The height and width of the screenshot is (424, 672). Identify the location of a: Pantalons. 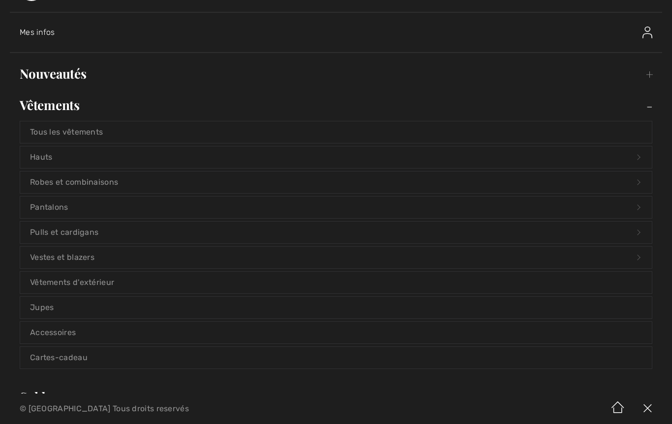
(336, 207).